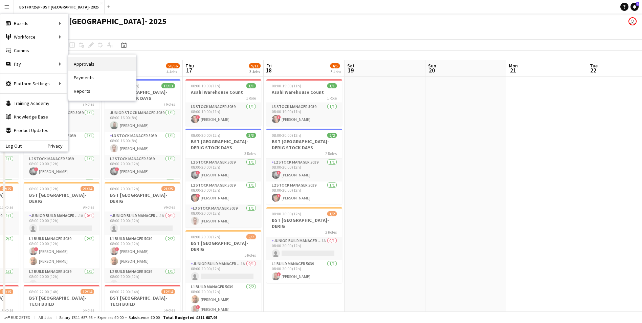  What do you see at coordinates (350, 70) in the screenshot?
I see `span: 19` at bounding box center [350, 70].